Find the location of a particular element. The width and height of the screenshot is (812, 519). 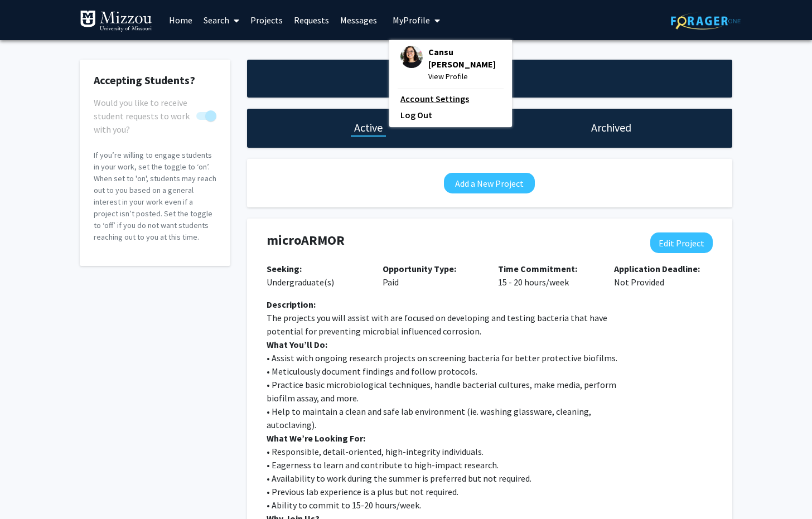

h4: microARMOR is located at coordinates (449, 240).